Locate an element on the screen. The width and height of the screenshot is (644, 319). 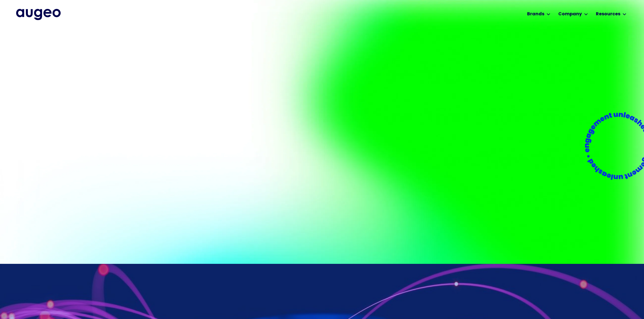
a: home is located at coordinates (39, 15).